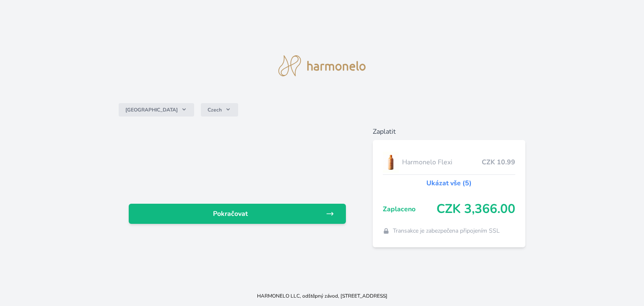 Image resolution: width=644 pixels, height=306 pixels. I want to click on span: Zaplaceno, so click(410, 209).